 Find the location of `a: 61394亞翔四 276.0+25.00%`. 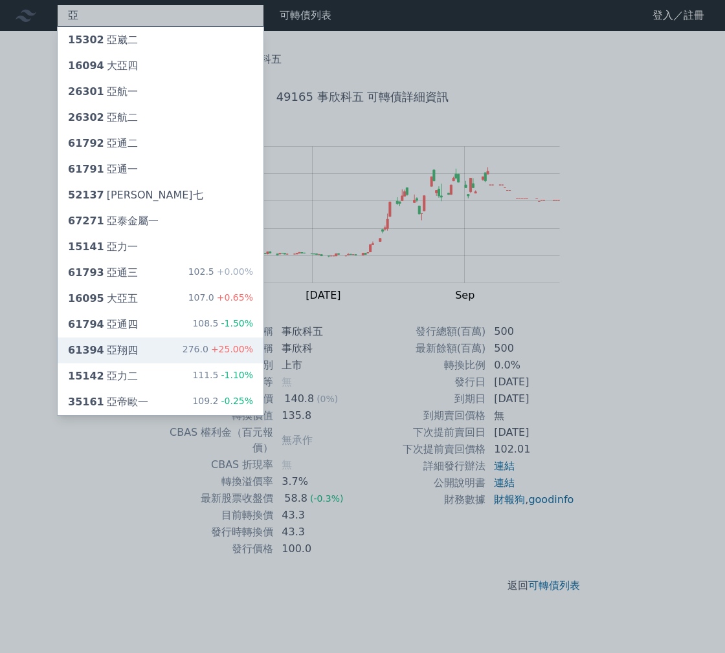

a: 61394亞翔四 276.0+25.00% is located at coordinates (160, 351).